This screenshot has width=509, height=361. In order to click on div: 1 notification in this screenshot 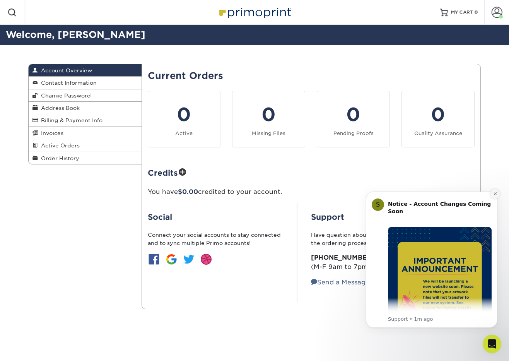, I will do `click(77, 99)`.